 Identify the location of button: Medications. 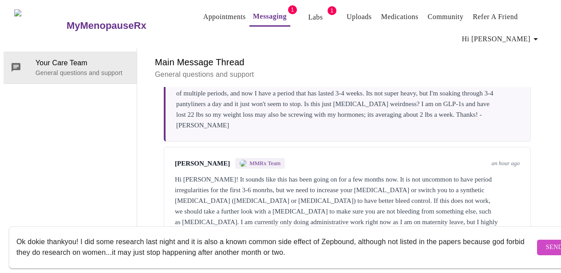
(400, 17).